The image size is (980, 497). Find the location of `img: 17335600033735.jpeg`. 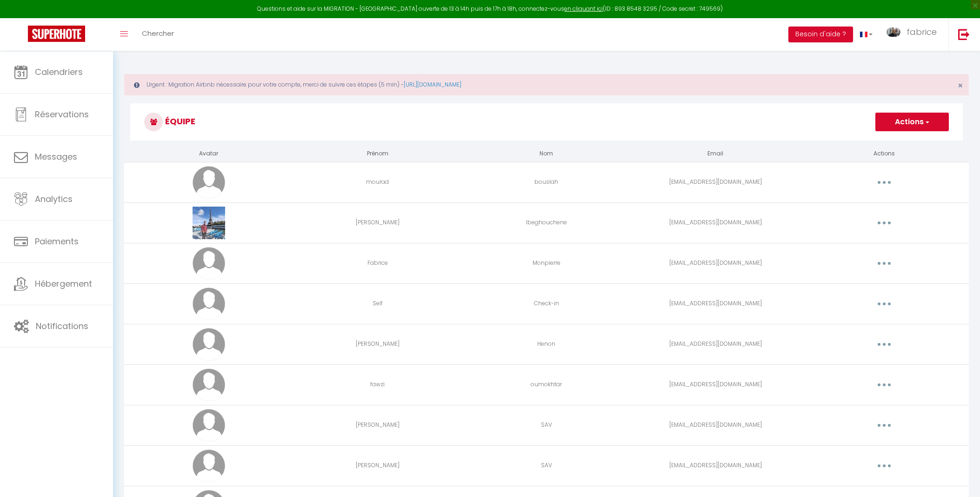

img: 17335600033735.jpeg is located at coordinates (209, 223).